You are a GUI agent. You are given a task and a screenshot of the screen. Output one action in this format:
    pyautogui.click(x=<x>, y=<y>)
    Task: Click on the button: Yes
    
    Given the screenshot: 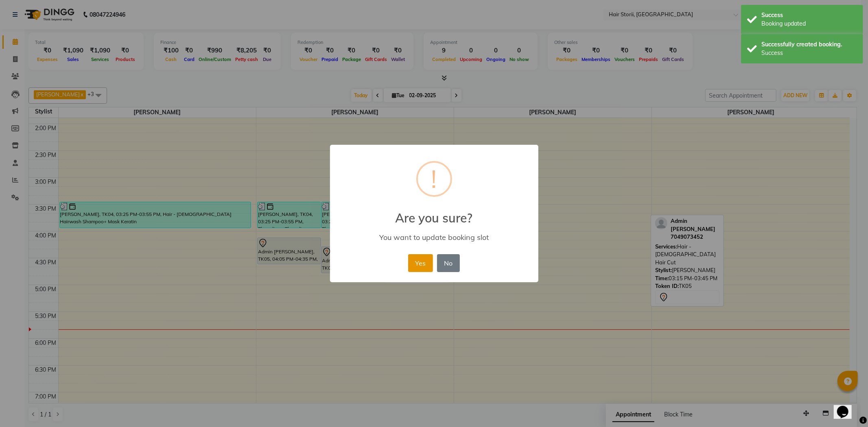 What is the action you would take?
    pyautogui.click(x=420, y=263)
    